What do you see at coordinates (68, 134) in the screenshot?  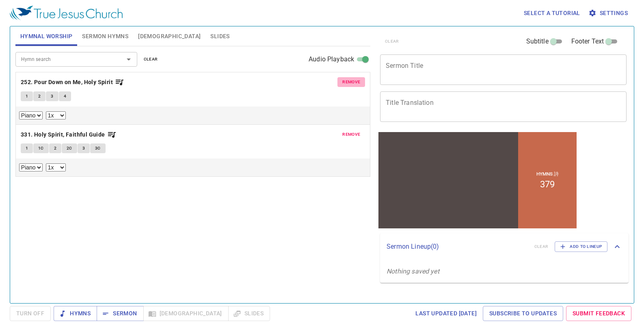 I see `button: 331. Holy Spirit, Faithful Guide` at bounding box center [68, 134].